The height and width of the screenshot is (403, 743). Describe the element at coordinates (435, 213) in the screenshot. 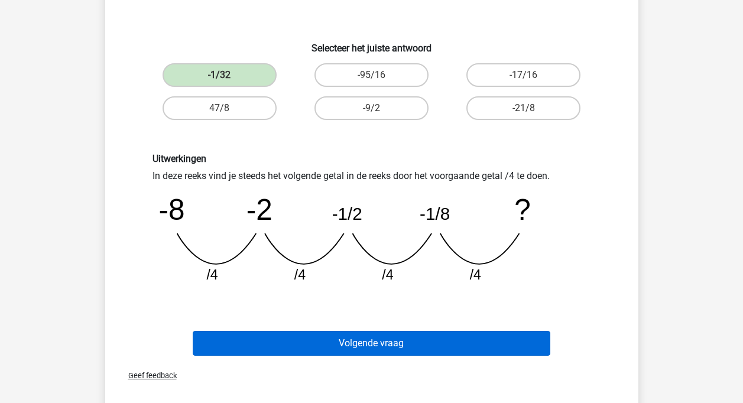

I see `tspan: -1/8` at that location.